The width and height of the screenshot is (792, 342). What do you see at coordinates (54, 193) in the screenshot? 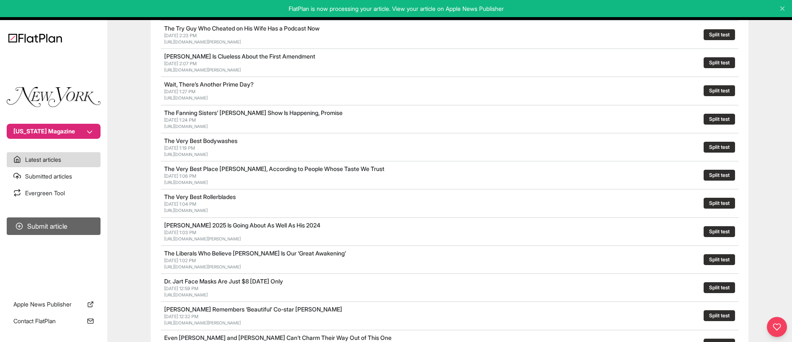
I see `a: Evergreen Tool` at bounding box center [54, 193].